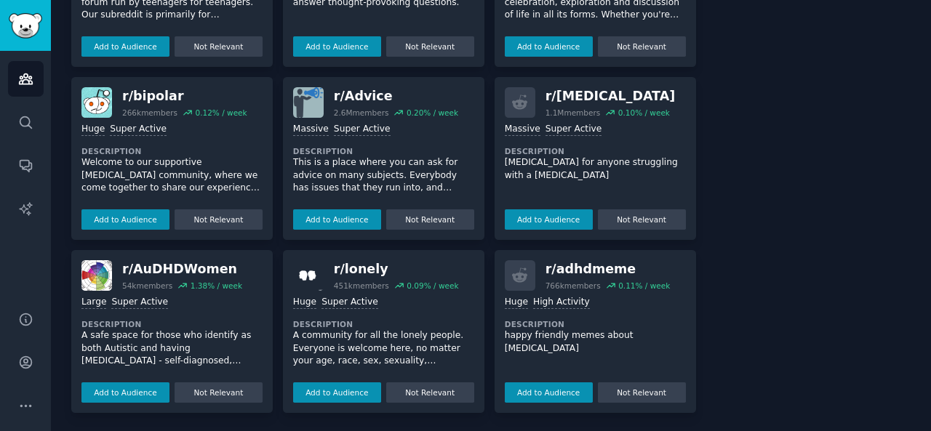  What do you see at coordinates (97, 276) in the screenshot?
I see `img: AuDHDWomen` at bounding box center [97, 276].